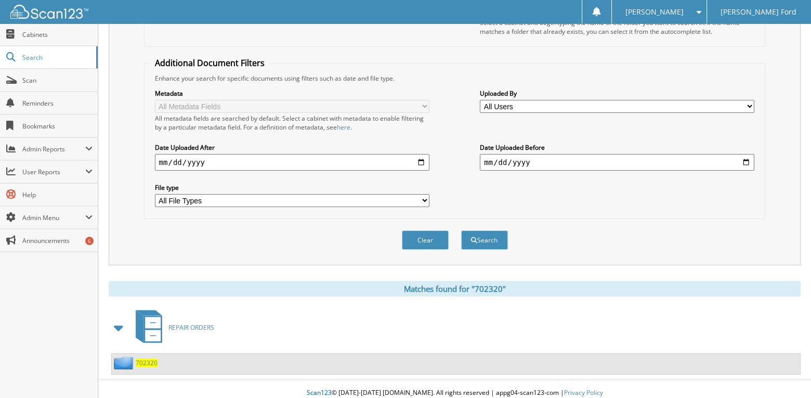 This screenshot has height=398, width=811. Describe the element at coordinates (89, 241) in the screenshot. I see `div: 6` at that location.